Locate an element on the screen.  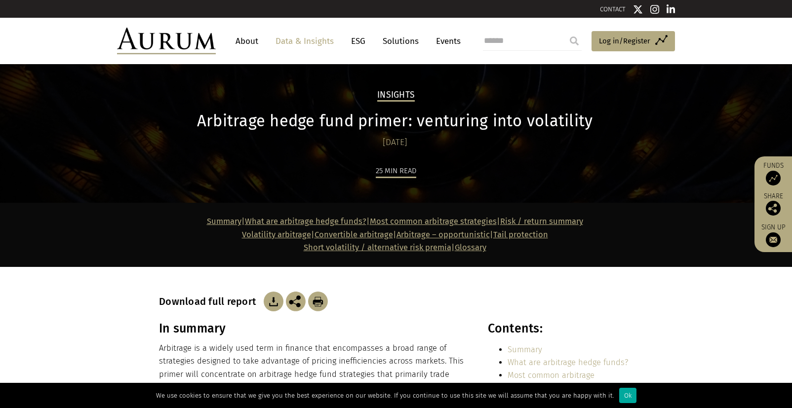
h3: In summary is located at coordinates (313, 329).